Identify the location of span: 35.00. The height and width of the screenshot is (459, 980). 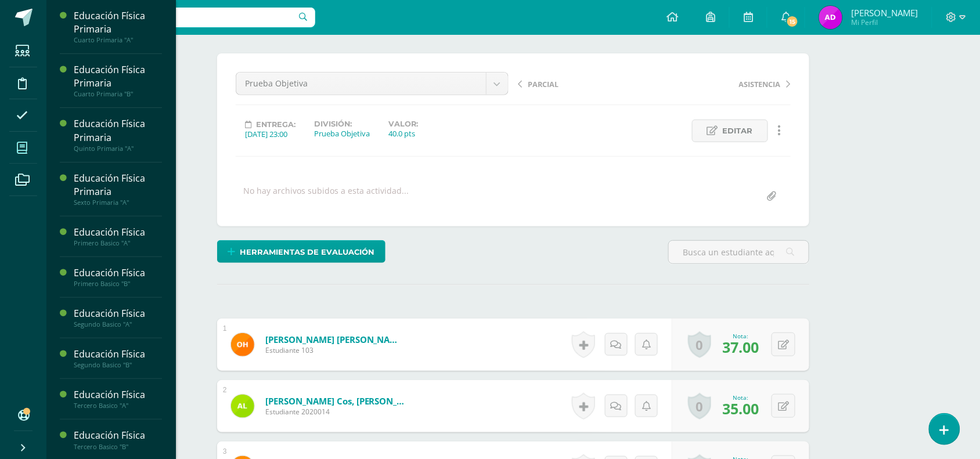
(740, 408).